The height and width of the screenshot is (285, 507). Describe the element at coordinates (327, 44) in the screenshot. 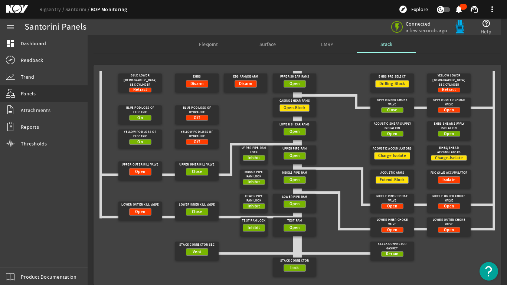

I see `span: LMRP` at that location.